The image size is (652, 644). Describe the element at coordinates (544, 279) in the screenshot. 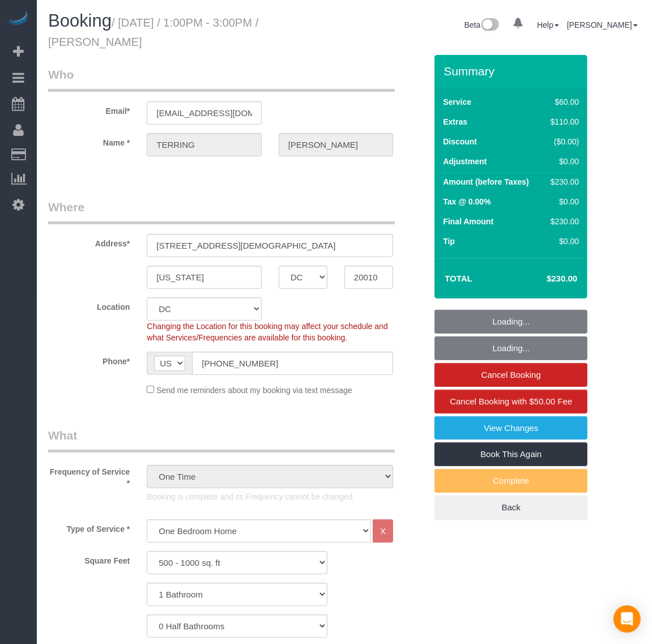

I see `h4: $230.00` at that location.